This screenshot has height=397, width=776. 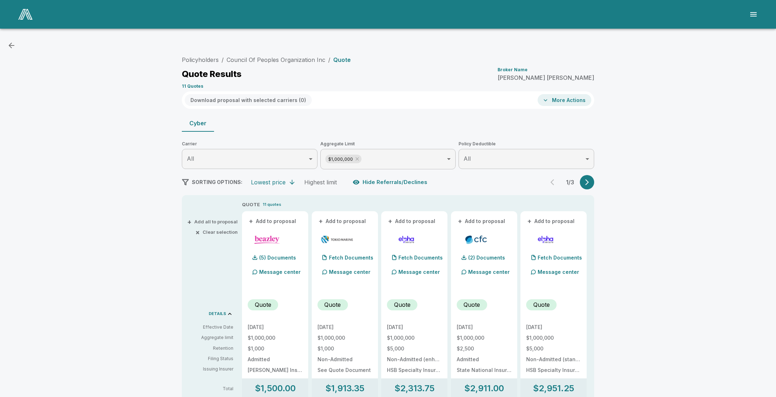 I want to click on p: $2,951.25, so click(x=554, y=389).